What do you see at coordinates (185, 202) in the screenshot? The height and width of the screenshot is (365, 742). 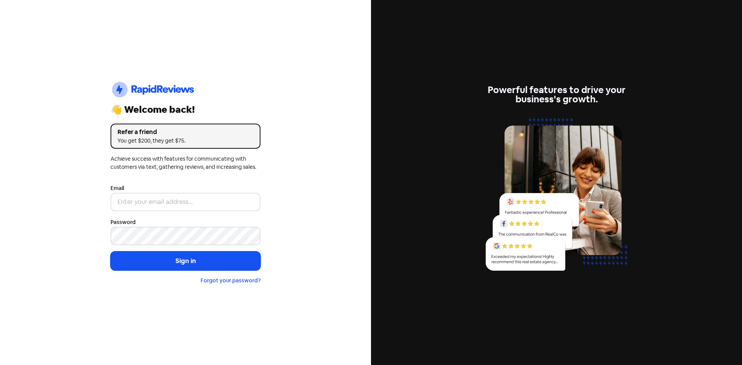 I see `input: Enter your email address...` at bounding box center [185, 202].